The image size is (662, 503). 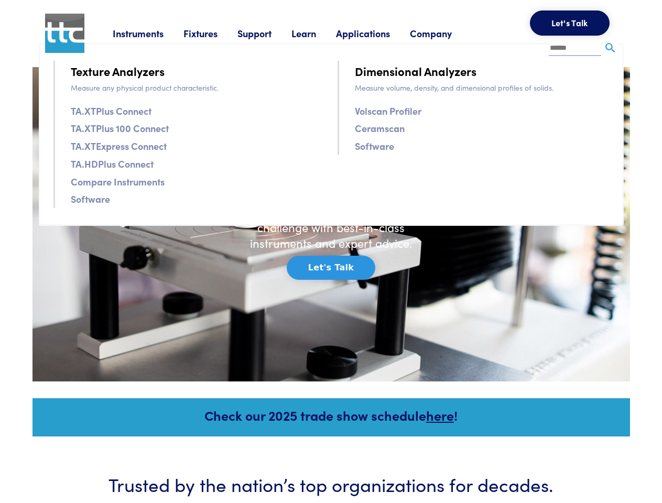 I want to click on p: Measure volume, density, and dimensional profiles of solids., so click(x=482, y=88).